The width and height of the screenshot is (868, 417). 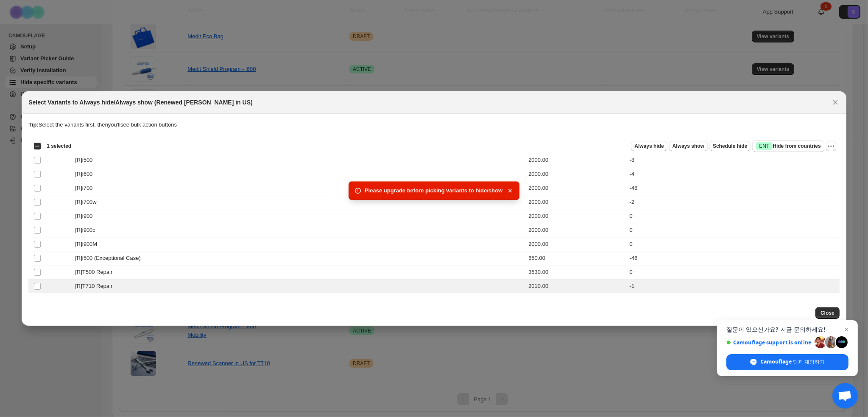 I want to click on td: 2010.00, so click(x=576, y=286).